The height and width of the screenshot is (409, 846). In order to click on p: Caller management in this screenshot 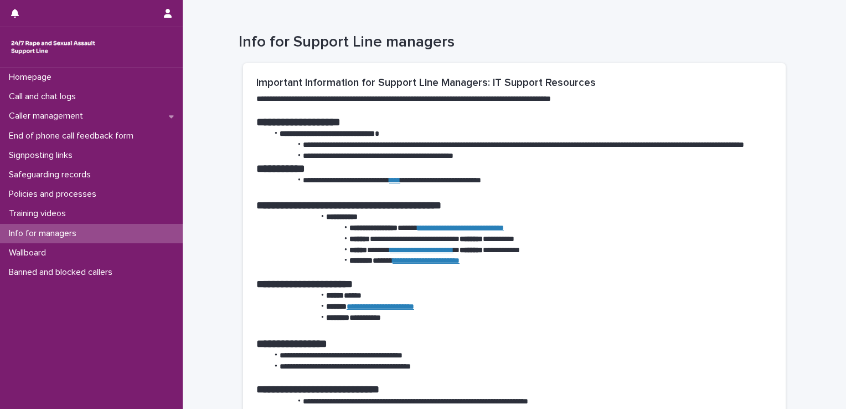, I will do `click(48, 116)`.